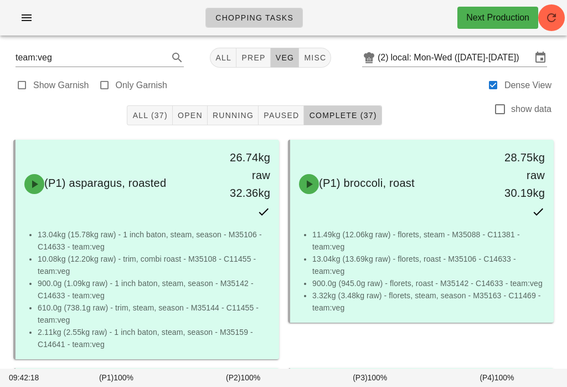  I want to click on span: (P1) broccoli, roast, so click(367, 183).